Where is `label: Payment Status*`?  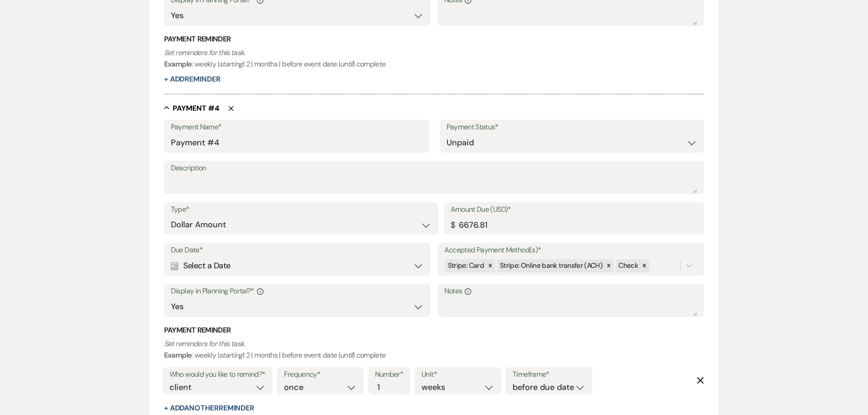
label: Payment Status* is located at coordinates (572, 127).